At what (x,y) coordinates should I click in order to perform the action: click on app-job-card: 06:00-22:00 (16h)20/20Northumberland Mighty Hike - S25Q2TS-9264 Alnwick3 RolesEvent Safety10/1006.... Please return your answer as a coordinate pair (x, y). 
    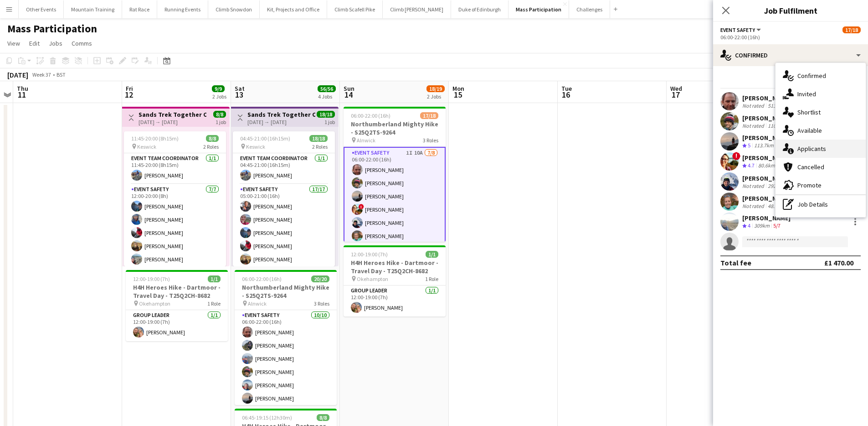
    Looking at the image, I should click on (286, 337).